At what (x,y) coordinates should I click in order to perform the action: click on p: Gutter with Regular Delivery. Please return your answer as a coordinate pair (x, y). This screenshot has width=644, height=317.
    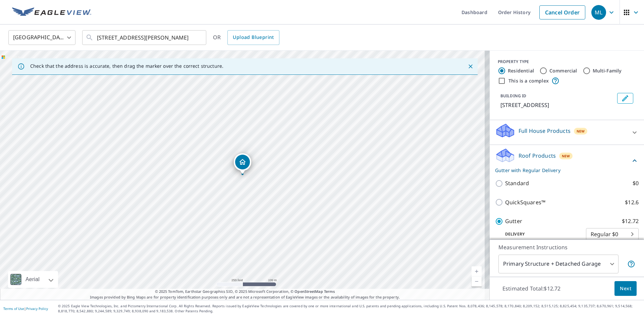
    Looking at the image, I should click on (563, 170).